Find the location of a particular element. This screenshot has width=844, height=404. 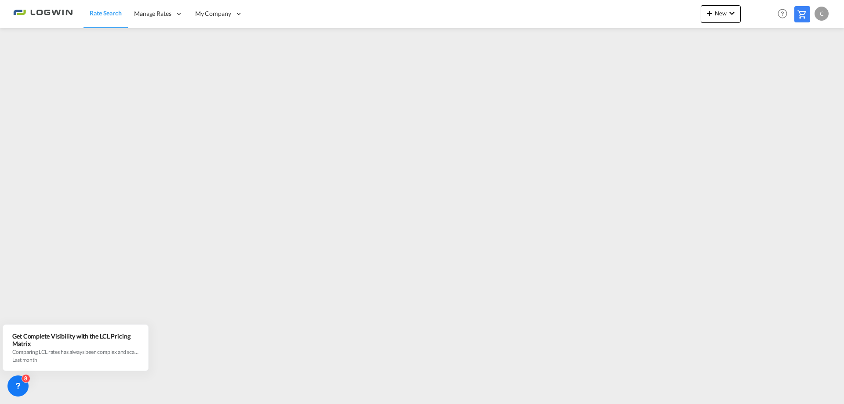

div: Help is located at coordinates (784, 14).